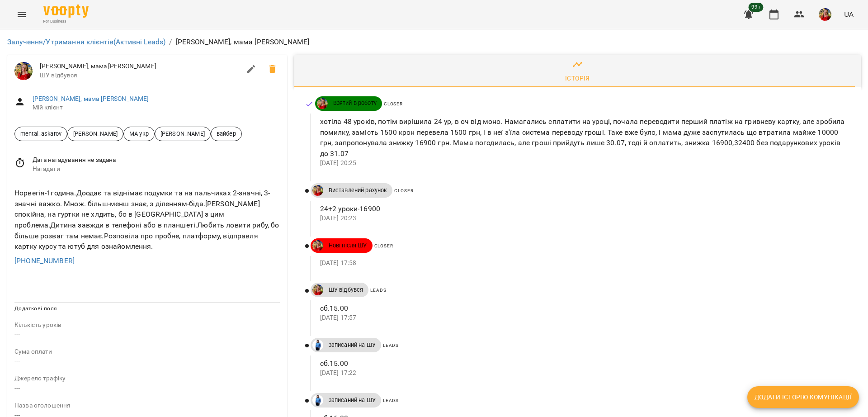 Image resolution: width=868 pixels, height=417 pixels. What do you see at coordinates (583, 137) in the screenshot?
I see `p: хотіла 48 уроків, потім вирішила 24 ур, в оч від моно. Намагались сплатити на уроці, почала перев...` at bounding box center [583, 137].